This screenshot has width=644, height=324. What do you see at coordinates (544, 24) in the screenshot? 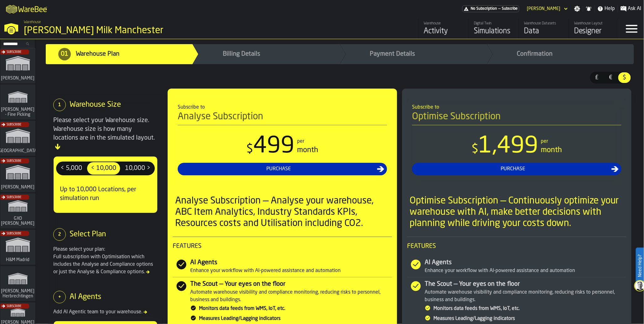
I see `div: Warehouse Datasets` at bounding box center [544, 24].